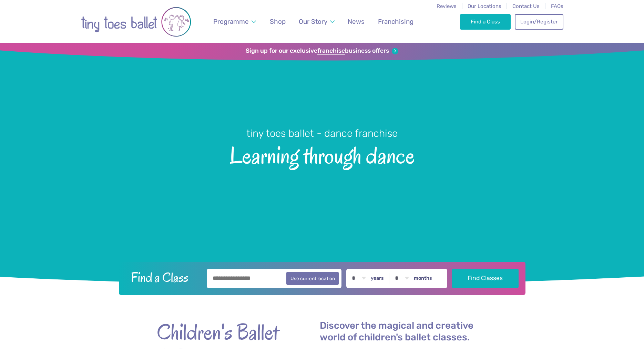 The width and height of the screenshot is (644, 349). What do you see at coordinates (136, 22) in the screenshot?
I see `img: tiny toes ballet` at bounding box center [136, 22].